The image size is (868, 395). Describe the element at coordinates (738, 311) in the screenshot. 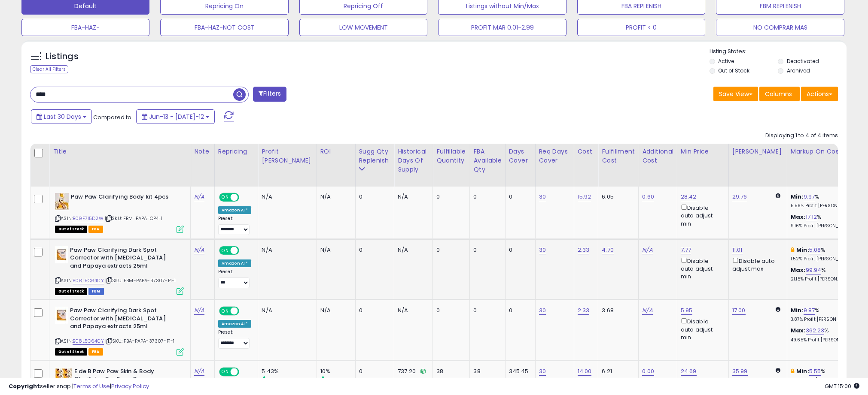

I see `a: 17.00` at that location.